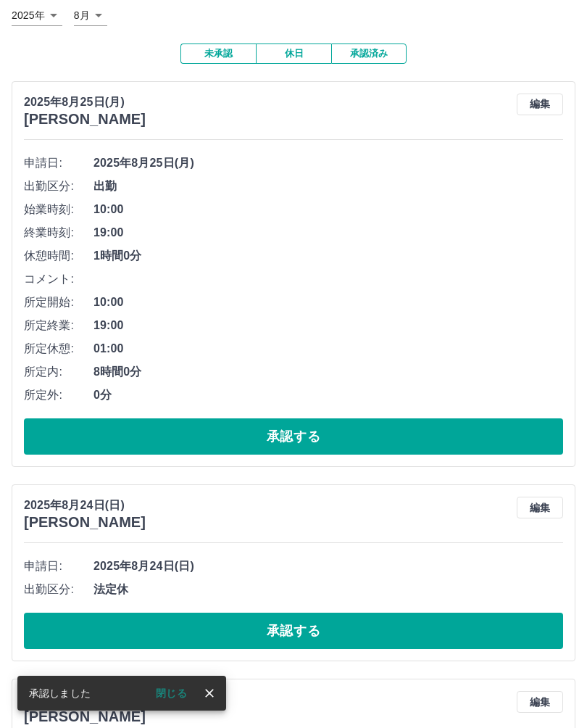  Describe the element at coordinates (59, 395) in the screenshot. I see `span: 所定外:` at that location.